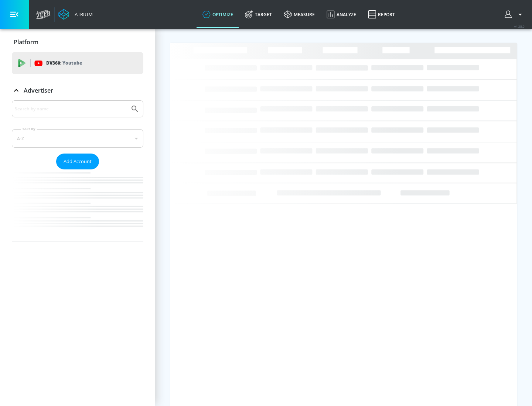  What do you see at coordinates (82, 14) in the screenshot?
I see `div: Atrium` at bounding box center [82, 14].